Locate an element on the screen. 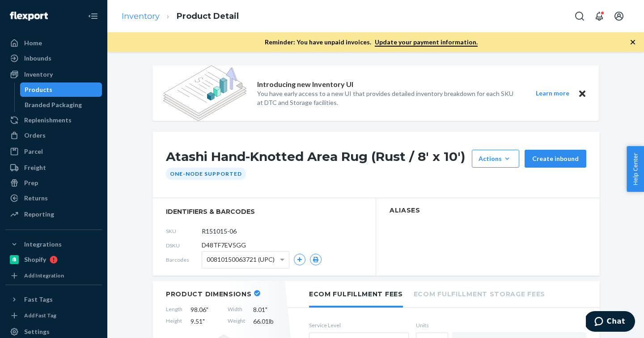  h2: Aliases is located at coordinates (488, 210).